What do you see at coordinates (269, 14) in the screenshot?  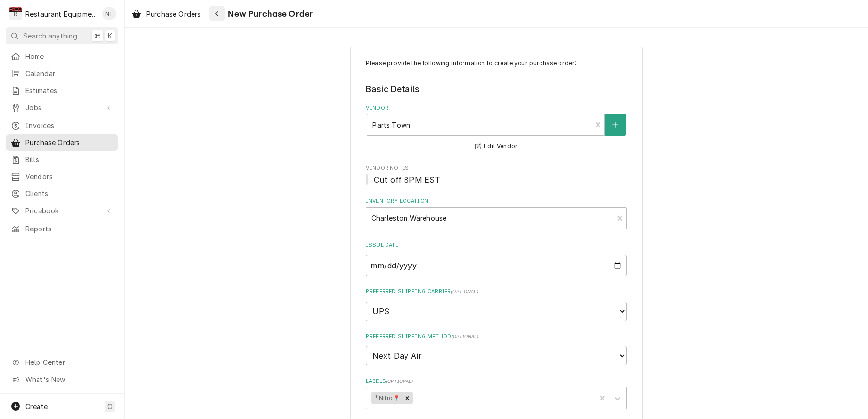 I see `span: New Purchase Order` at bounding box center [269, 14].